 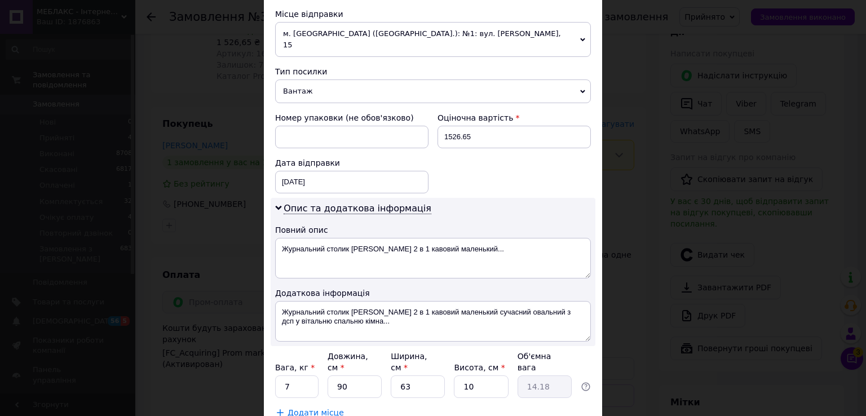 I want to click on label: Висота, см, so click(x=479, y=368).